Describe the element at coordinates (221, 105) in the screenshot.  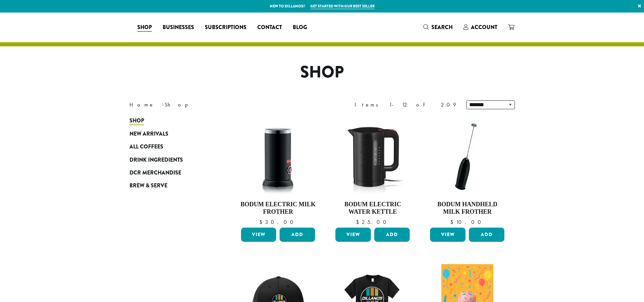
I see `nav: Breadcrumb` at that location.